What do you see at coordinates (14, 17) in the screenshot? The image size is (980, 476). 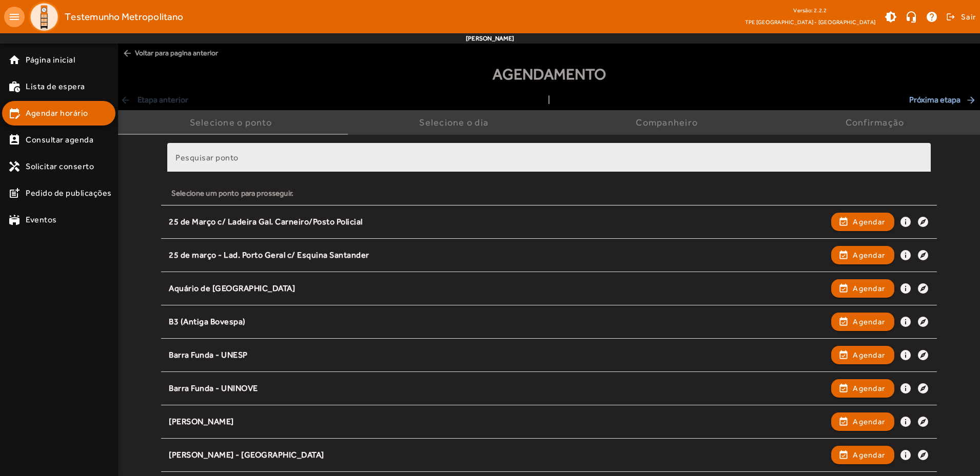 I see `mat-icon: menu` at bounding box center [14, 17].